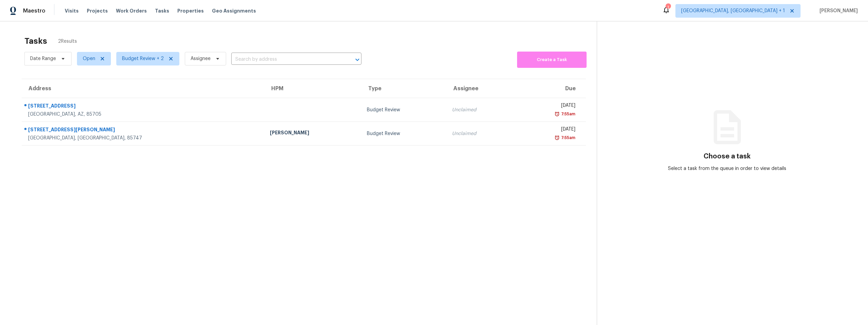  I want to click on th: Type, so click(404, 88).